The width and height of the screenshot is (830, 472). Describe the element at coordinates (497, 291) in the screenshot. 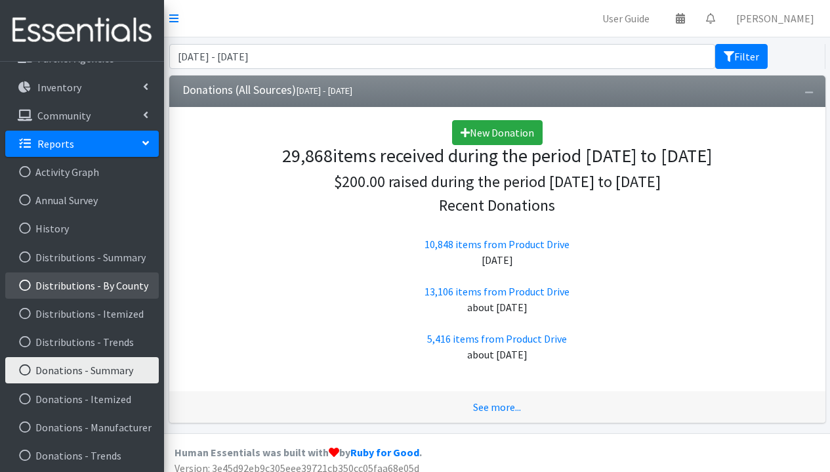

I see `a: 13,106 items from Product Drive` at that location.